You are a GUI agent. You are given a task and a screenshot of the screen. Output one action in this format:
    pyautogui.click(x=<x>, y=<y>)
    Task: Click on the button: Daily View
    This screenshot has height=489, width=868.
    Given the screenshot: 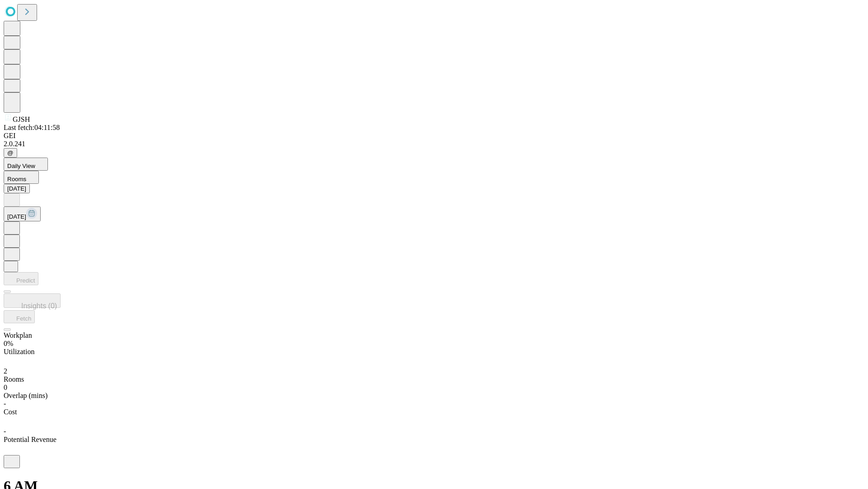 What is the action you would take?
    pyautogui.click(x=26, y=164)
    